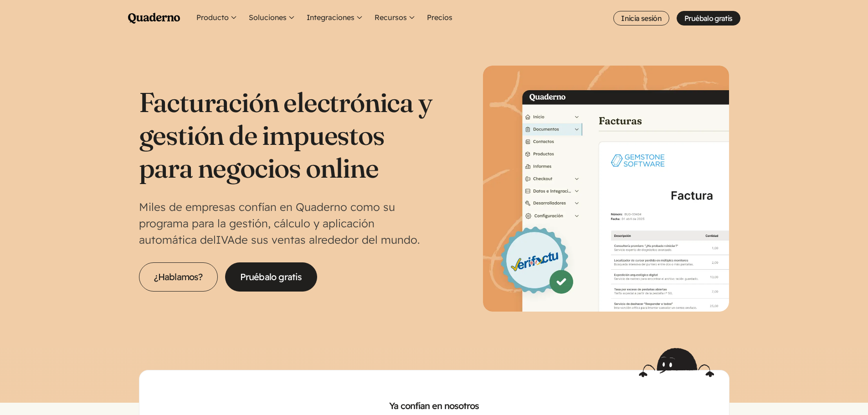  Describe the element at coordinates (434, 405) in the screenshot. I see `h2: Ya confían en nosotros` at that location.